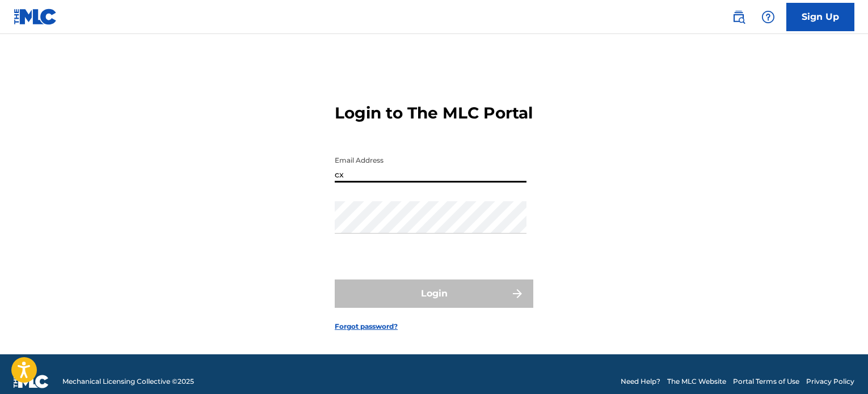 Image resolution: width=868 pixels, height=394 pixels. I want to click on img: MLC Logo, so click(35, 16).